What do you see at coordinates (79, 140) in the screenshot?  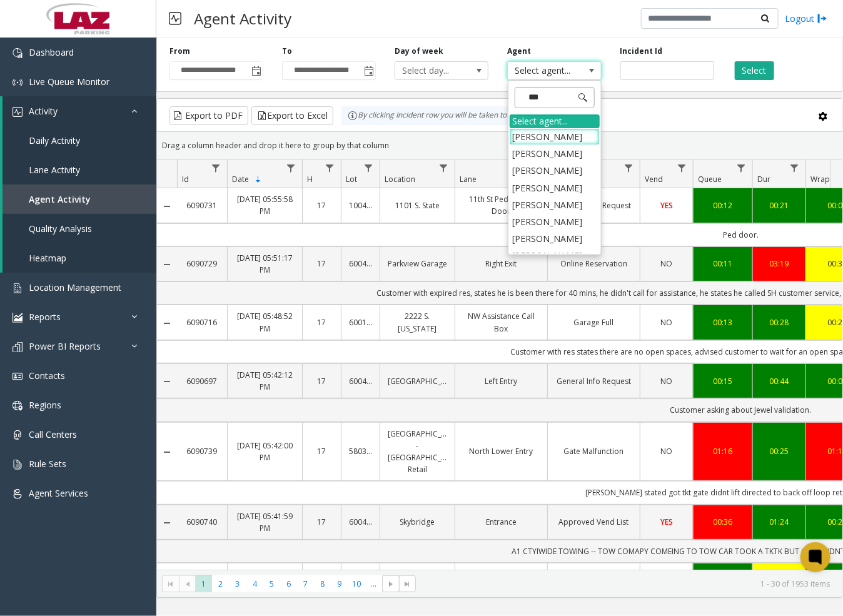 I see `a: Daily Activity` at bounding box center [79, 140].